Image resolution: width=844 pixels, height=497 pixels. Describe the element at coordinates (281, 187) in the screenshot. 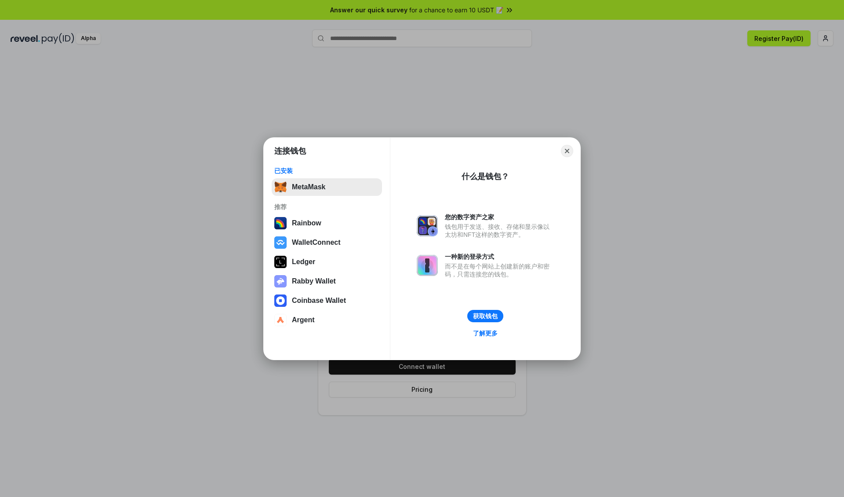

I see `img: svg+xml,%3Csvg%20fill%3D%22none%22%20height%3D%2233%22%20viewBox%3D%220%200%2035%2033%22%20width%...` at that location.